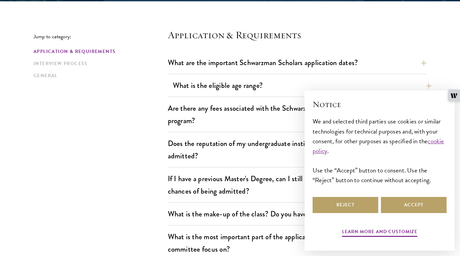 Image resolution: width=460 pixels, height=256 pixels. What do you see at coordinates (99, 51) in the screenshot?
I see `a: Application & Requirements` at bounding box center [99, 51].